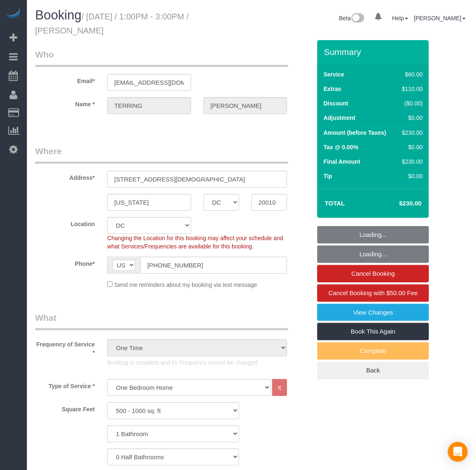 The width and height of the screenshot is (476, 470). What do you see at coordinates (162, 321) in the screenshot?
I see `legend: What` at bounding box center [162, 321].